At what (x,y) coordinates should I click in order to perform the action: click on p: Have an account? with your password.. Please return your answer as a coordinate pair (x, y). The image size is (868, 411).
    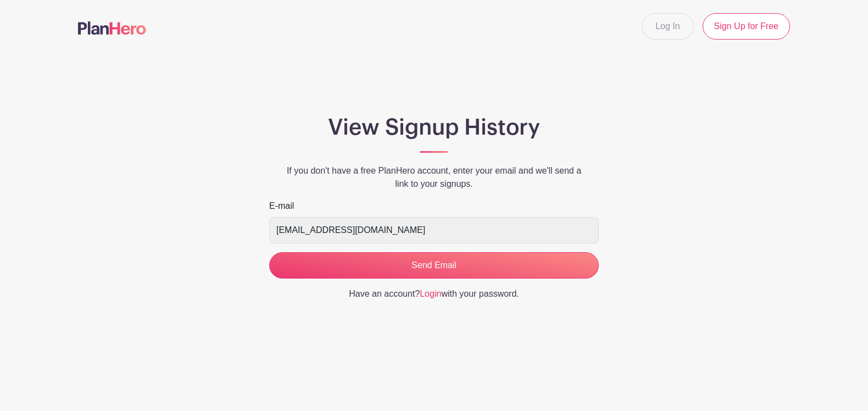
    Looking at the image, I should click on (434, 294).